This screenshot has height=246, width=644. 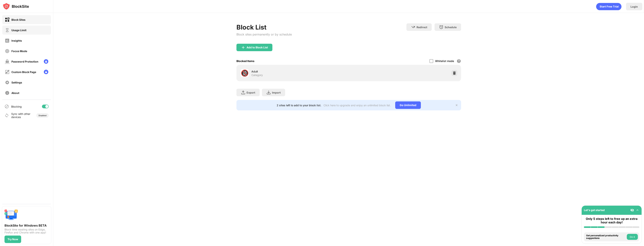 I want to click on img: customize-block-page-off.svg, so click(x=7, y=72).